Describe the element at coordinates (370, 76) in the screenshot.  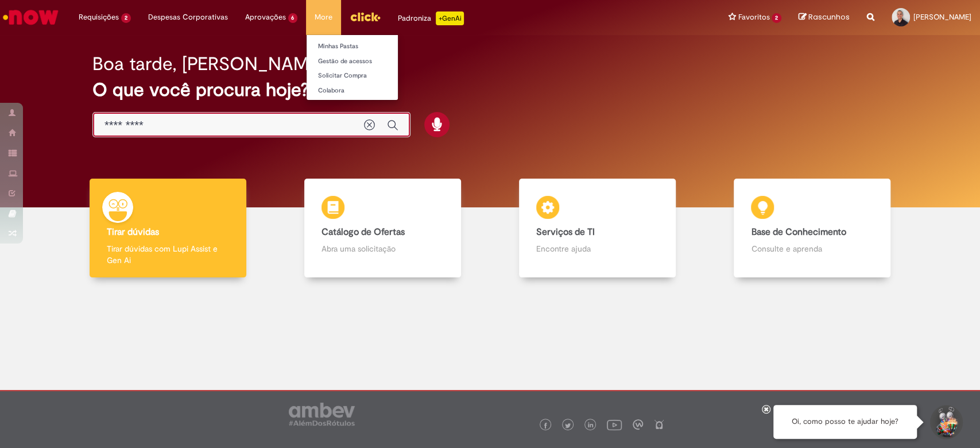
I see `a: Solicitar Compra` at that location.